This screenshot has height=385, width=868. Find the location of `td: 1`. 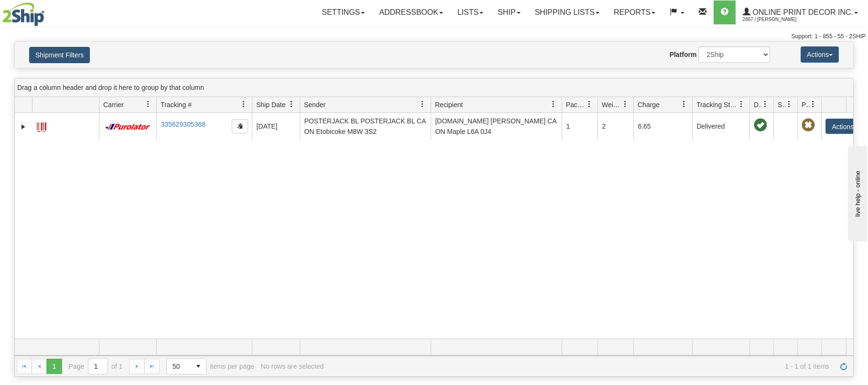

td: 1 is located at coordinates (580, 126).